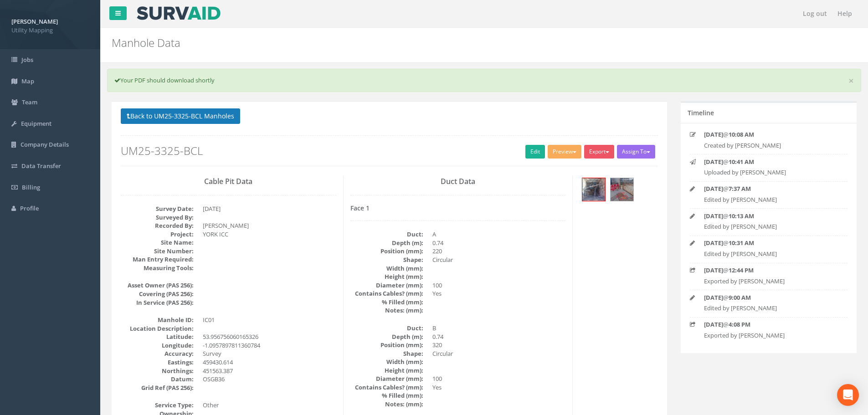 The image size is (868, 415). I want to click on div: Open Intercom Messenger, so click(848, 395).